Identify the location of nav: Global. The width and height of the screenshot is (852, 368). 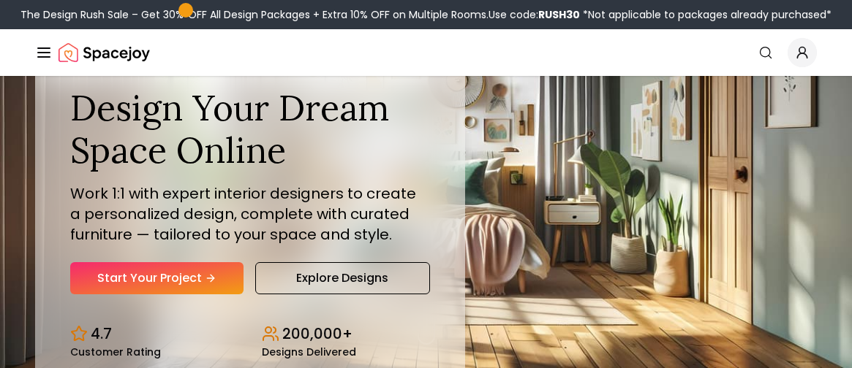
(425, 53).